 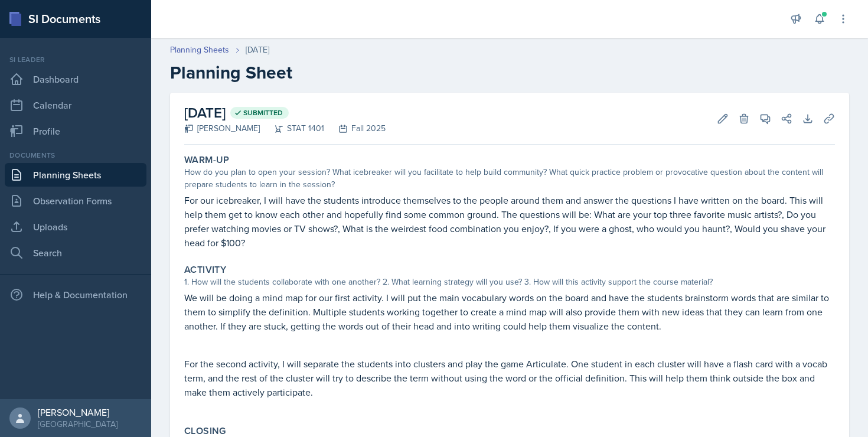 What do you see at coordinates (76, 131) in the screenshot?
I see `a: Profile` at bounding box center [76, 131].